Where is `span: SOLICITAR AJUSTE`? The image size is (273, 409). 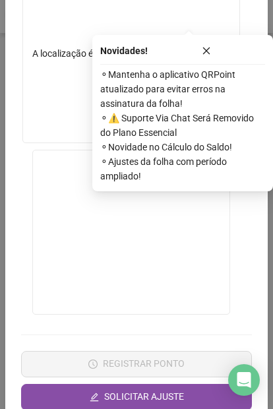
span: SOLICITAR AJUSTE is located at coordinates (144, 397).